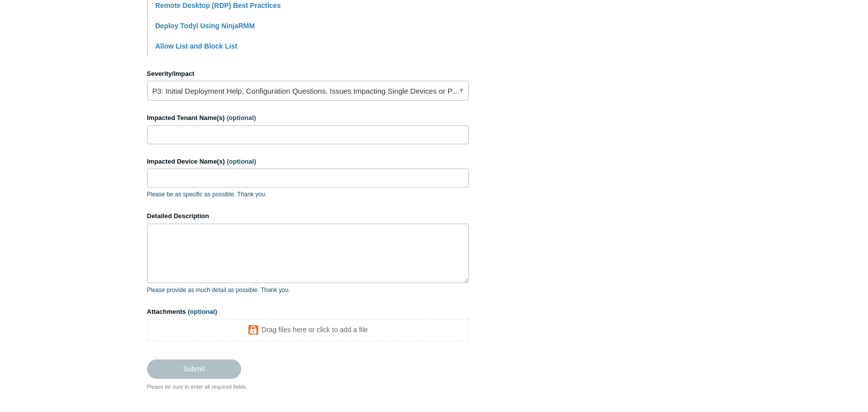  What do you see at coordinates (197, 46) in the screenshot?
I see `a: Allow List and Block List` at bounding box center [197, 46].